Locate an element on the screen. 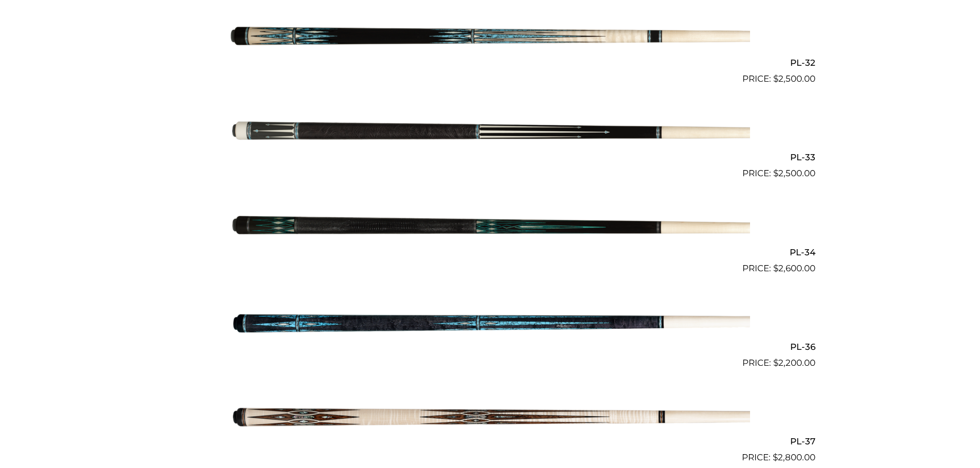 This screenshot has width=980, height=468. img: PL-33 is located at coordinates (490, 133).